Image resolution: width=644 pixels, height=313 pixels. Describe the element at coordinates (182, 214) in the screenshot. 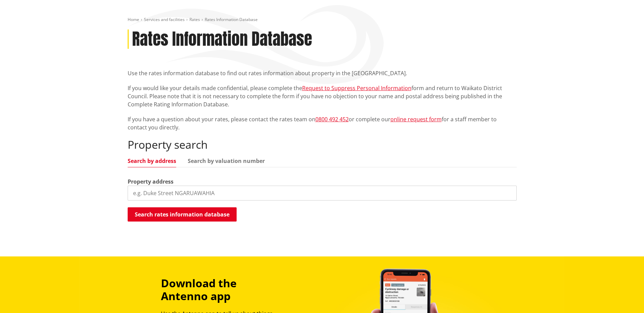

I see `button: Search rates information database` at that location.